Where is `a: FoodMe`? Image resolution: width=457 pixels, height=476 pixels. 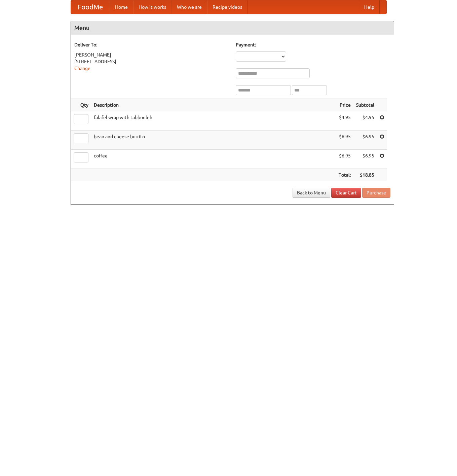 a: FoodMe is located at coordinates (90, 7).